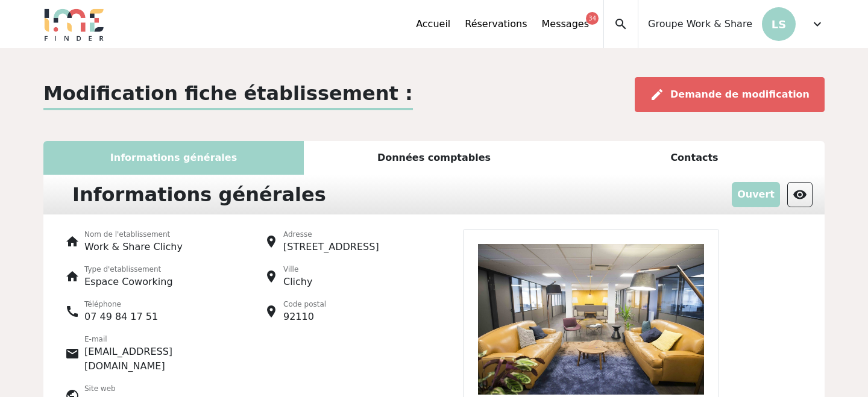  I want to click on p: Code postal, so click(305, 304).